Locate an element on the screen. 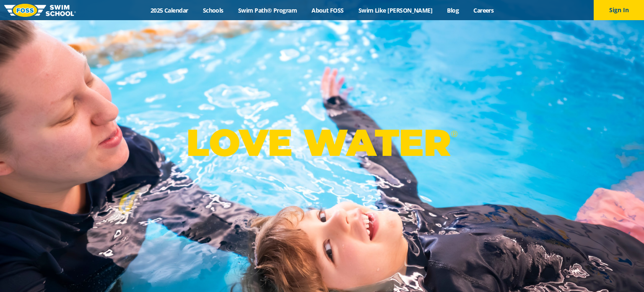  a: Schools is located at coordinates (213, 10).